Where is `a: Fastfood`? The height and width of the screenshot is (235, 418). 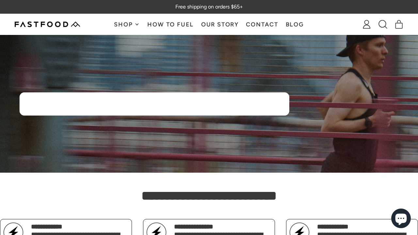
a: Fastfood is located at coordinates (47, 24).